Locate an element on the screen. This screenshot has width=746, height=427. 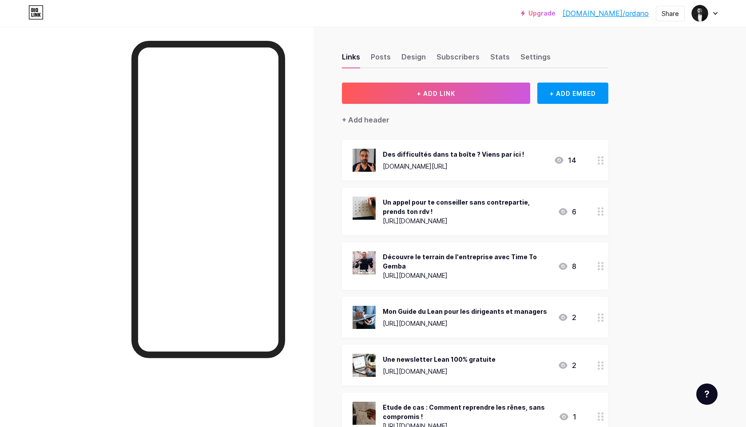
img: Une newsletter Lean 100% gratuite is located at coordinates (364, 365).